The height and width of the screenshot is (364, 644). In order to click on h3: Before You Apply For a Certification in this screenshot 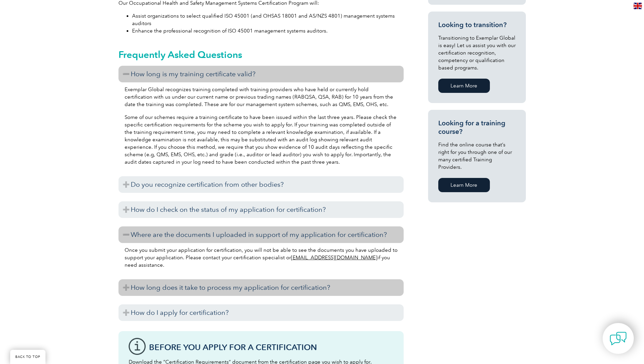, I will do `click(271, 347)`.